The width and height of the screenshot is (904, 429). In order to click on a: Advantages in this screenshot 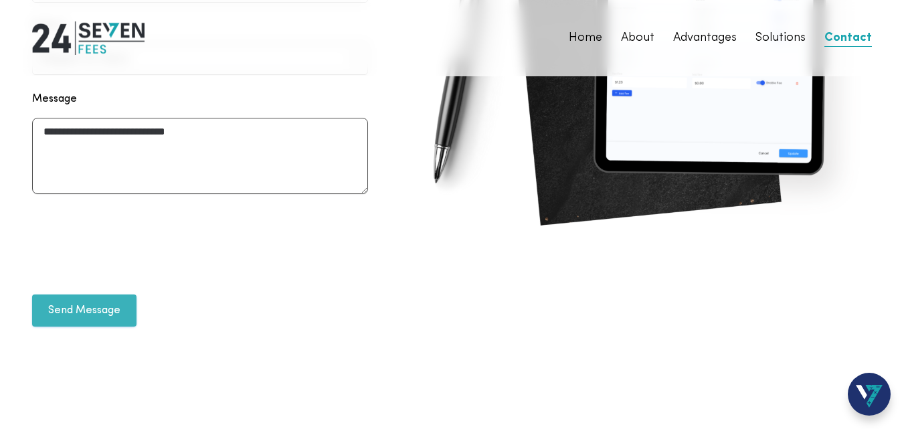, I will do `click(705, 38)`.